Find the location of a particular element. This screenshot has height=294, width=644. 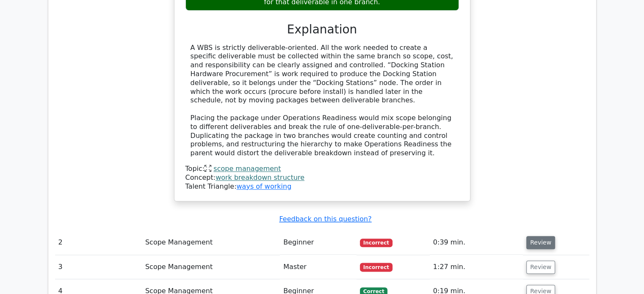

div: Talent Triangle: is located at coordinates (322, 177).